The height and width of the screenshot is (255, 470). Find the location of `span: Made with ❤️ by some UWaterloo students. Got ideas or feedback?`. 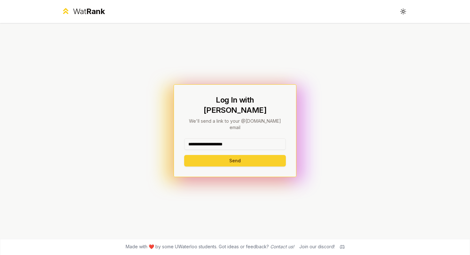

span: Made with ❤️ by some UWaterloo students. Got ideas or feedback? is located at coordinates (210, 247).